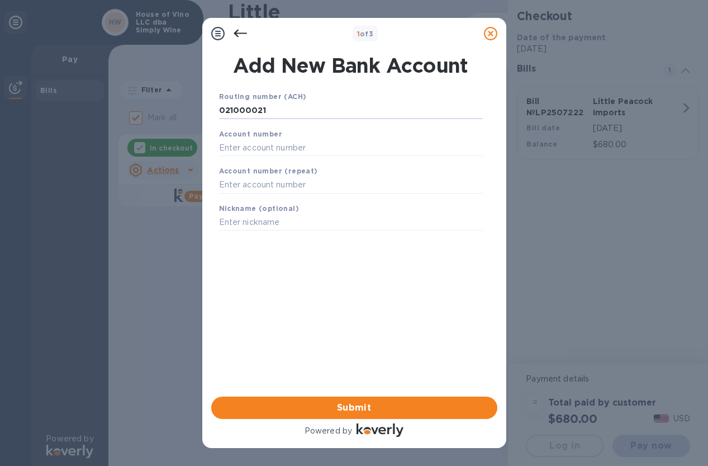 Image resolution: width=708 pixels, height=466 pixels. What do you see at coordinates (358, 34) in the screenshot?
I see `span: 1` at bounding box center [358, 34].